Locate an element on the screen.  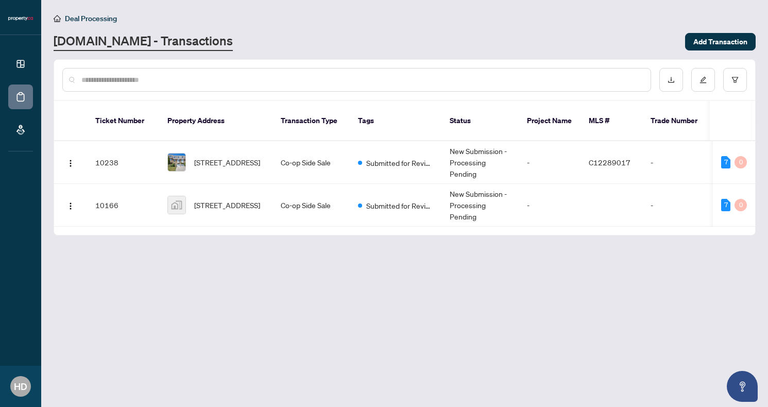
th: Ticket Number is located at coordinates (123, 121).